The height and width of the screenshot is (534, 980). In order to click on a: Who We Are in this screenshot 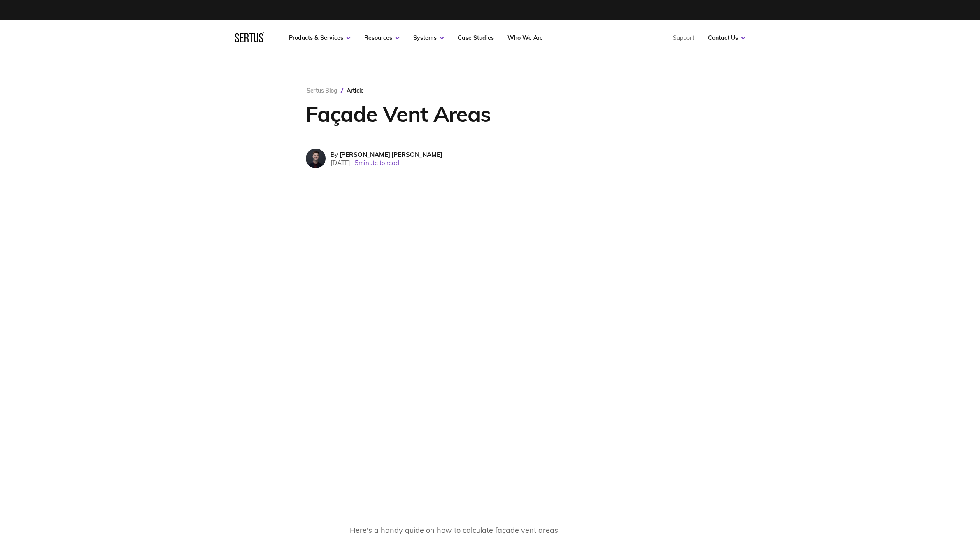, I will do `click(525, 38)`.